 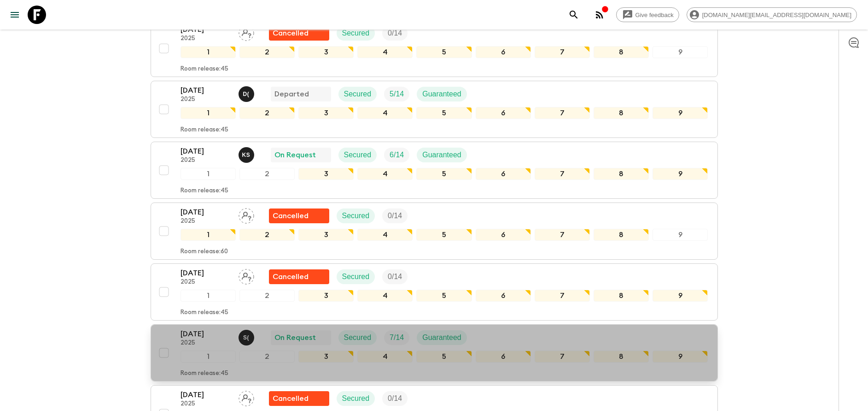 I want to click on p: S (, so click(x=245, y=338).